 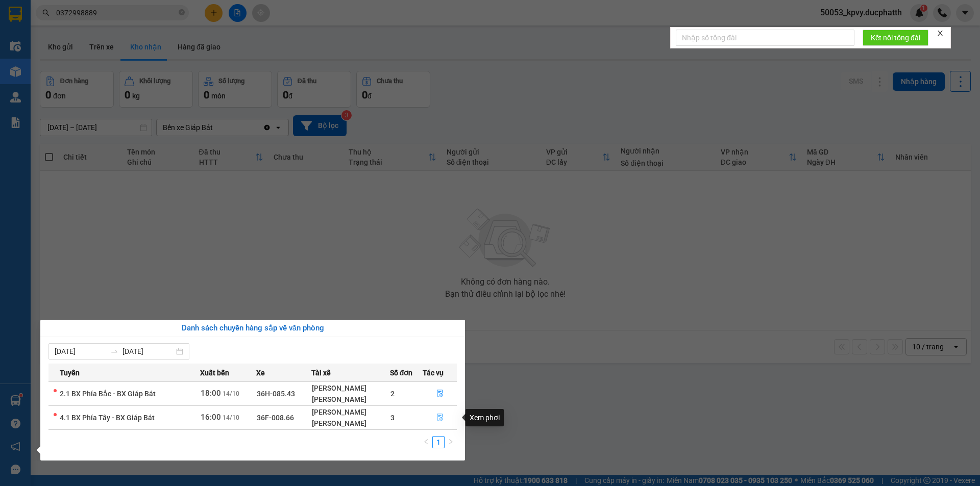 I want to click on div: Danh sách chuyến hàng sắp về văn phòng, so click(x=252, y=328).